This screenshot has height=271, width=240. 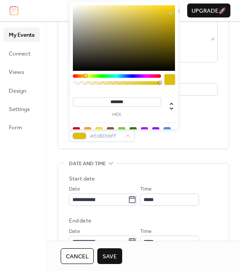 I want to click on button: Upgrade🚀, so click(x=209, y=10).